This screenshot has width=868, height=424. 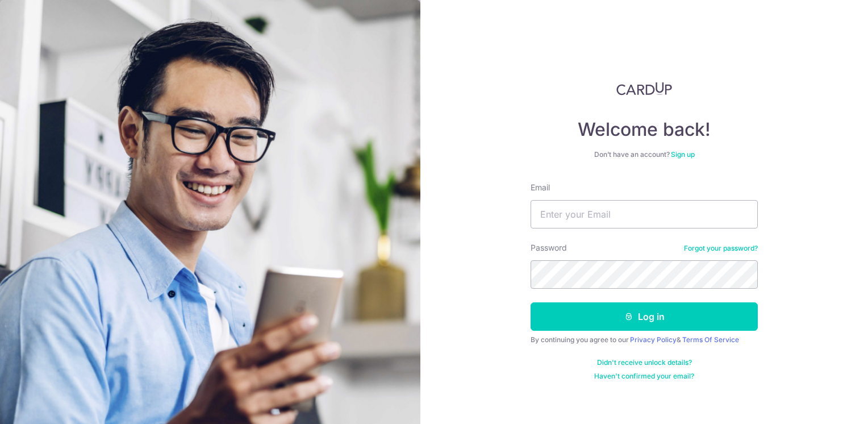 What do you see at coordinates (549, 248) in the screenshot?
I see `label: Password` at bounding box center [549, 248].